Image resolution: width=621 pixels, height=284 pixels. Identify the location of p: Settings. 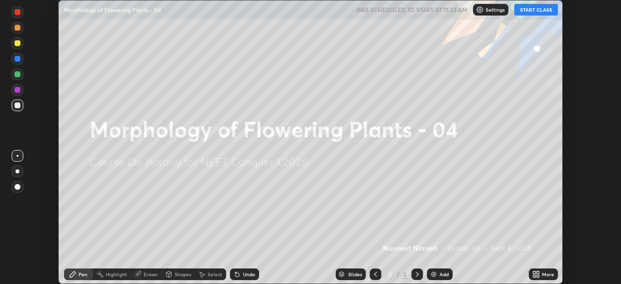
(495, 10).